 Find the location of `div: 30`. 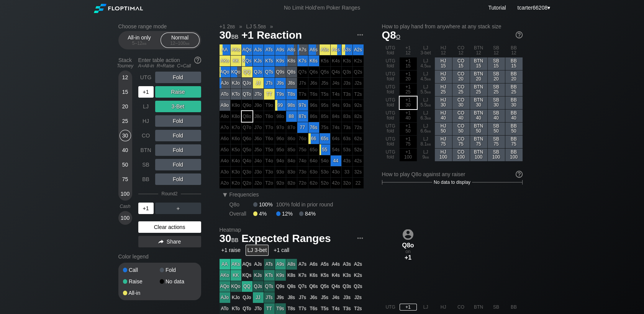

div: 30 is located at coordinates (125, 135).